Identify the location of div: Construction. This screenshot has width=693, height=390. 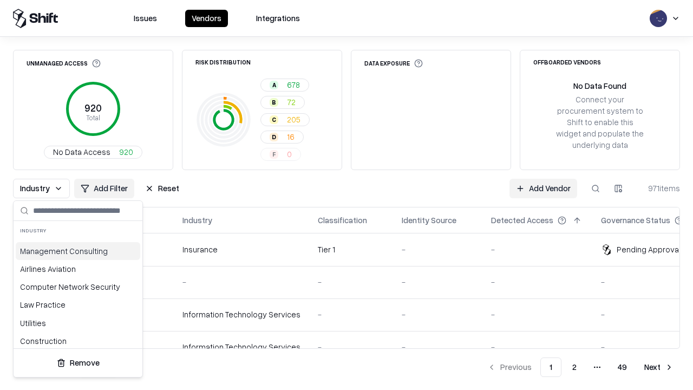
(78, 340).